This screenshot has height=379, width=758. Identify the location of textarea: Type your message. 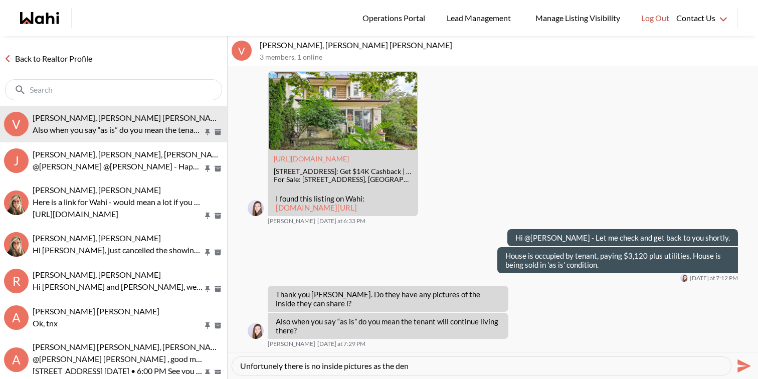
(481, 366).